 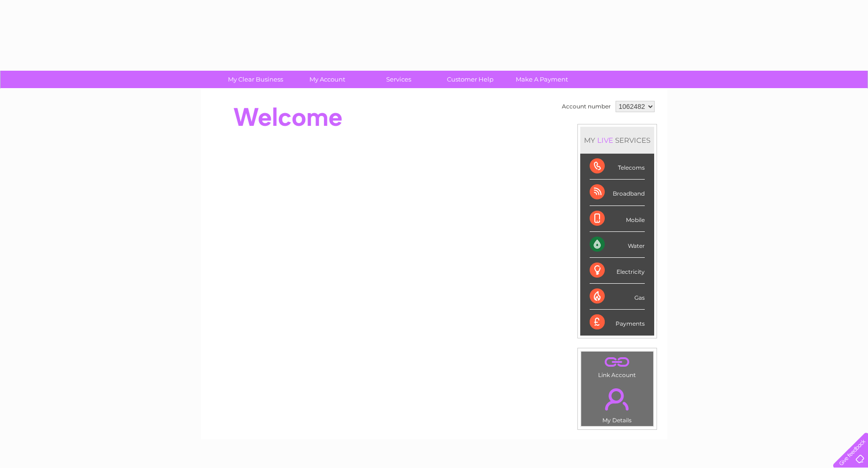 What do you see at coordinates (398, 79) in the screenshot?
I see `a: Services` at bounding box center [398, 79].